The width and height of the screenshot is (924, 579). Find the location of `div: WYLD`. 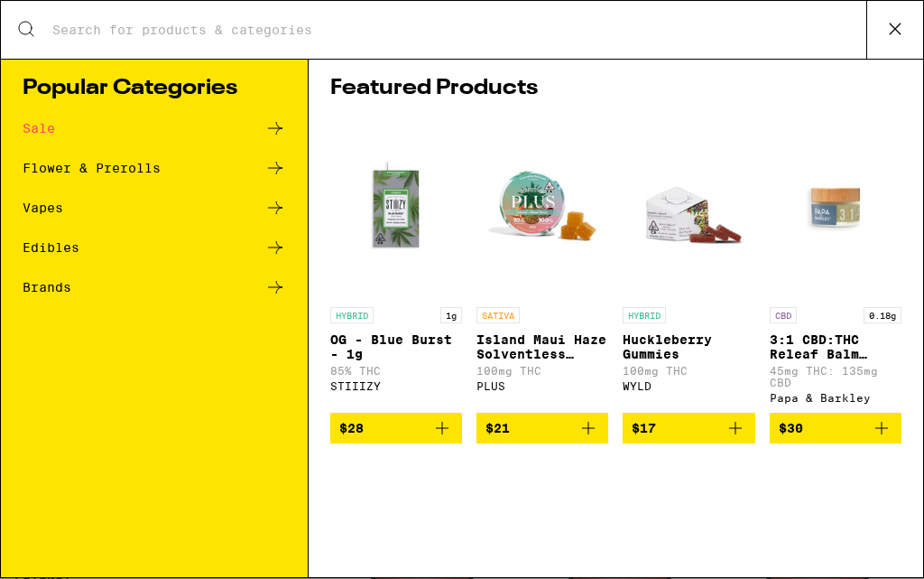

div: WYLD is located at coordinates (689, 386).